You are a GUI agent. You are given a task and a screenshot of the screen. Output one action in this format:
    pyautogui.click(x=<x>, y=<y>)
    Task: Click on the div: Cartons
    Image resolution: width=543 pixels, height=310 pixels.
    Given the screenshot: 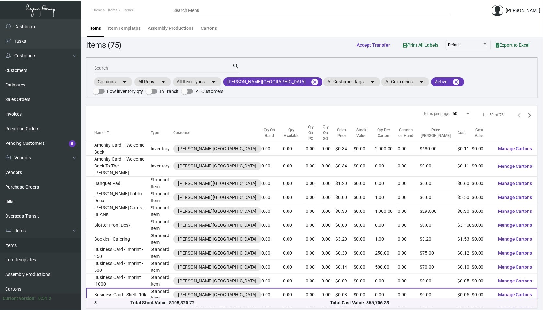 What is the action you would take?
    pyautogui.click(x=209, y=28)
    